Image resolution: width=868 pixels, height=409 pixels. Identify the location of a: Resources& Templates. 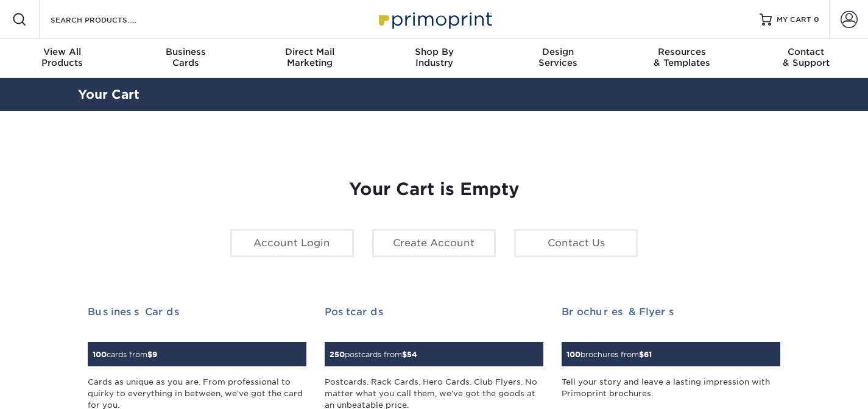
(682, 58).